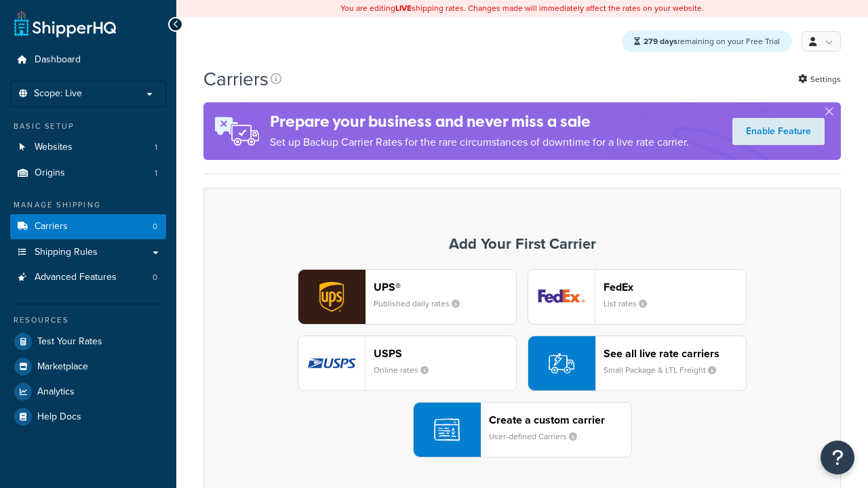 This screenshot has width=868, height=488. Describe the element at coordinates (88, 205) in the screenshot. I see `div: Manage Shipping` at that location.